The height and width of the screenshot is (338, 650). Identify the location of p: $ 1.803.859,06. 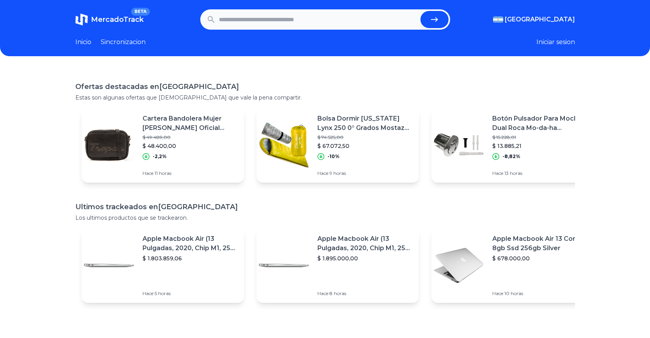
(190, 258).